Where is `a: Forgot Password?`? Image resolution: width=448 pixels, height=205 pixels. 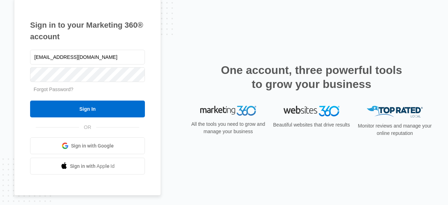
a: Forgot Password? is located at coordinates (54, 89).